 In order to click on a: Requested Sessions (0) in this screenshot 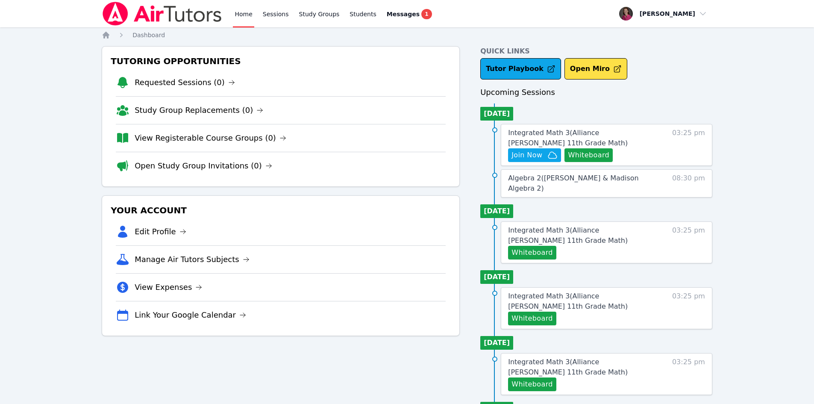, I will do `click(184, 82)`.